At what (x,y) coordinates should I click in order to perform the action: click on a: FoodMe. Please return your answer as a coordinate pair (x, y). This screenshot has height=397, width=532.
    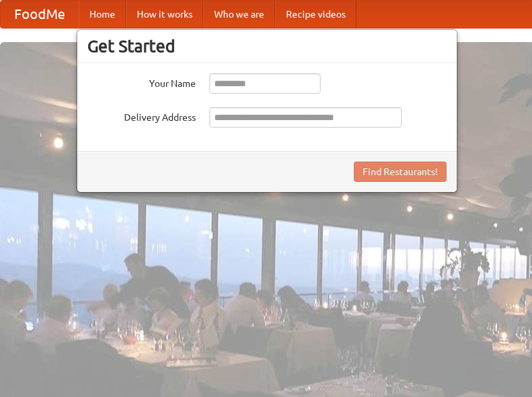
    Looking at the image, I should click on (39, 14).